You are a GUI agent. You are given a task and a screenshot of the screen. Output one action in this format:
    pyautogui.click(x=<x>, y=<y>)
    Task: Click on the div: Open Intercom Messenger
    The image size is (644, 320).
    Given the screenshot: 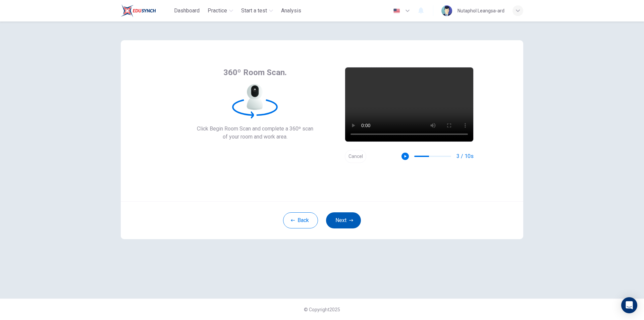 What is the action you would take?
    pyautogui.click(x=630, y=305)
    